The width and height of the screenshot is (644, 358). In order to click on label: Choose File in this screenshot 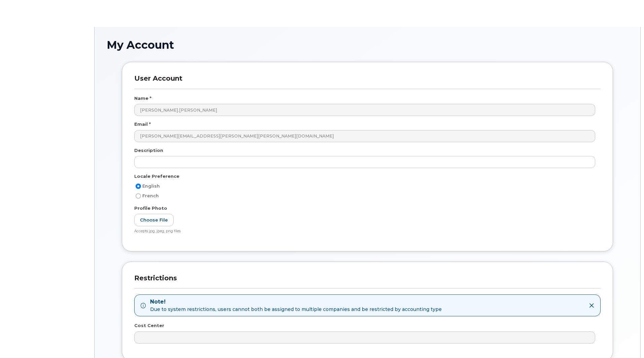, I will do `click(154, 220)`.